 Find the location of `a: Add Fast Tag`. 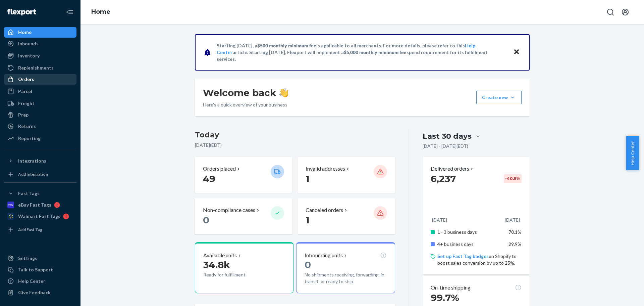

a: Add Fast Tag is located at coordinates (40, 230).